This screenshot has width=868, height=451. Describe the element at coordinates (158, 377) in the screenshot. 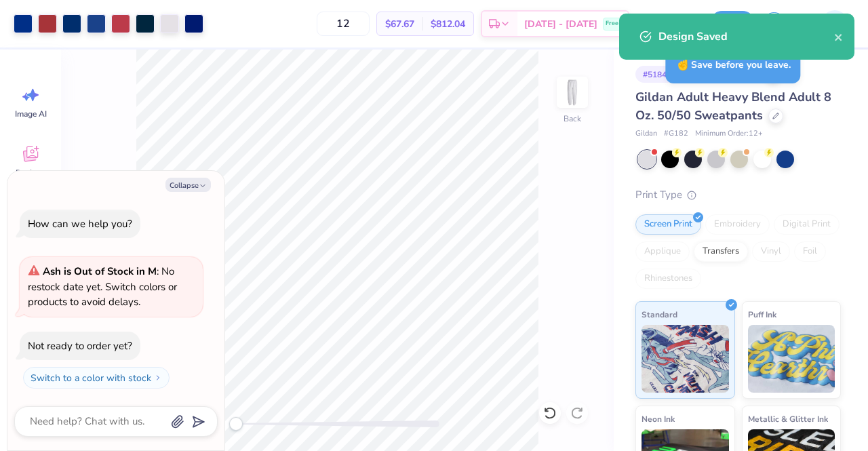

I see `img: Switch to a color with stock` at that location.